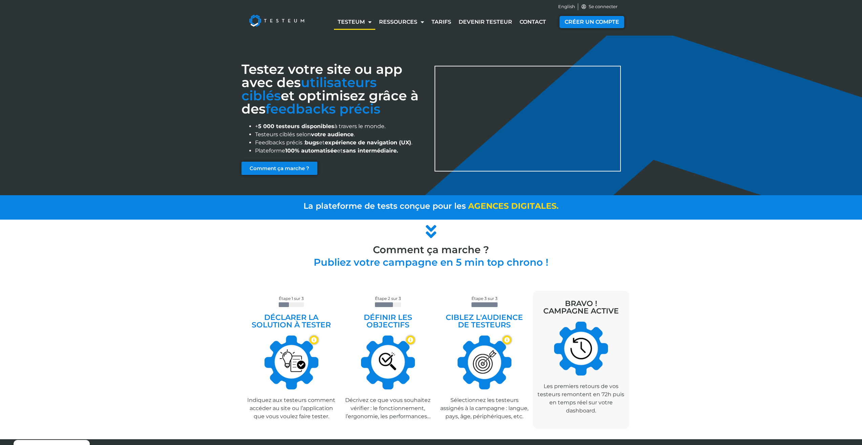  I want to click on strong: votre audience, so click(332, 134).